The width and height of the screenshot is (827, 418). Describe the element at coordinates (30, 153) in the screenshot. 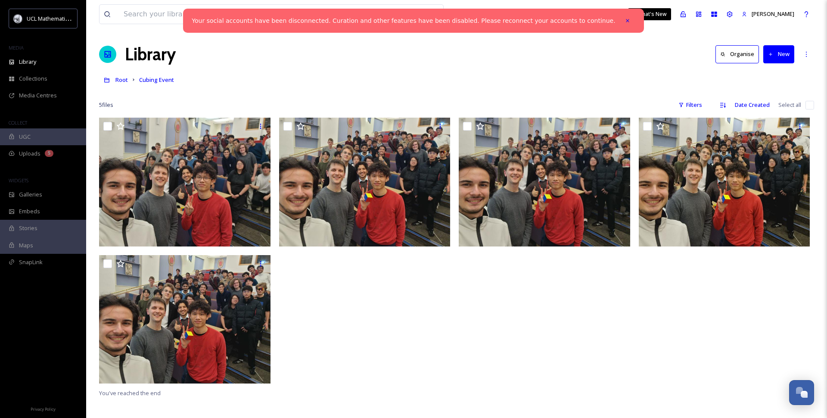

I see `span: Uploads` at that location.